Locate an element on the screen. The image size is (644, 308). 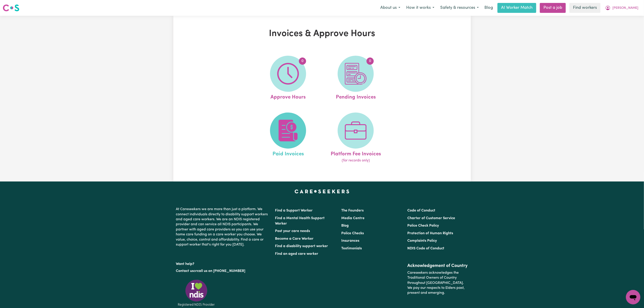
a: Insurances is located at coordinates (350, 241).